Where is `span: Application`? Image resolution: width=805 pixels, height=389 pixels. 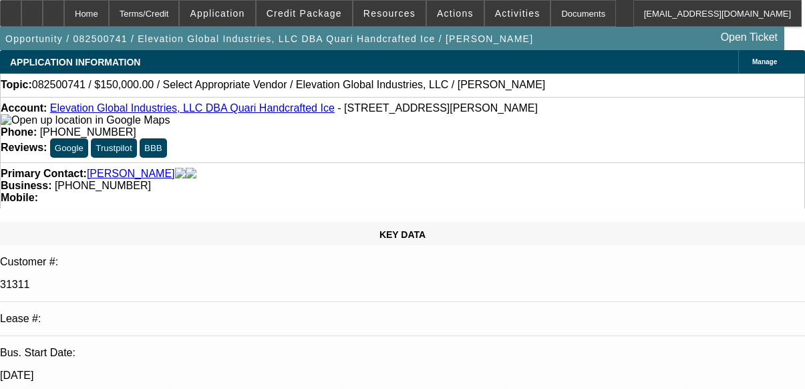
span: Application is located at coordinates (217, 13).